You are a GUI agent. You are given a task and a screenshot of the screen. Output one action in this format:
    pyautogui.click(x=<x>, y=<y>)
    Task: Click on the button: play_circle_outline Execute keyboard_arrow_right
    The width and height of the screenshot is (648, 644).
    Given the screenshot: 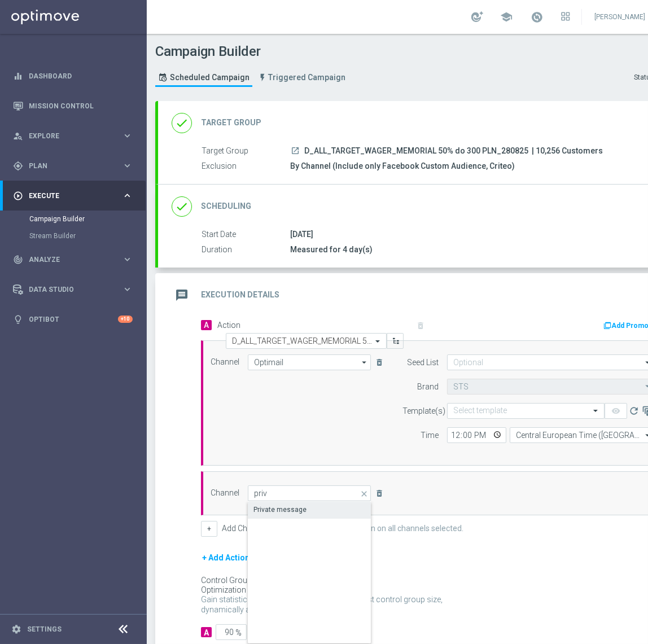 What is the action you would take?
    pyautogui.click(x=73, y=196)
    